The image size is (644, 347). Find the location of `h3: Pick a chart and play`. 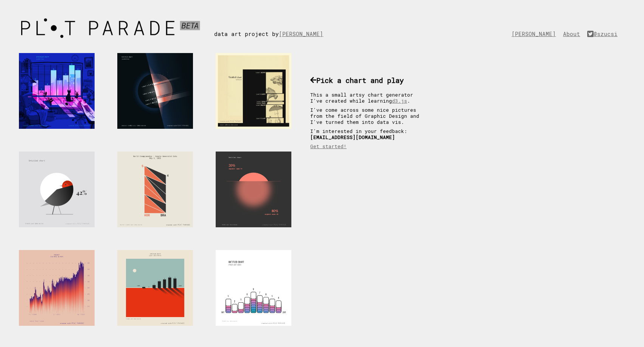

h3: Pick a chart and play is located at coordinates (369, 80).